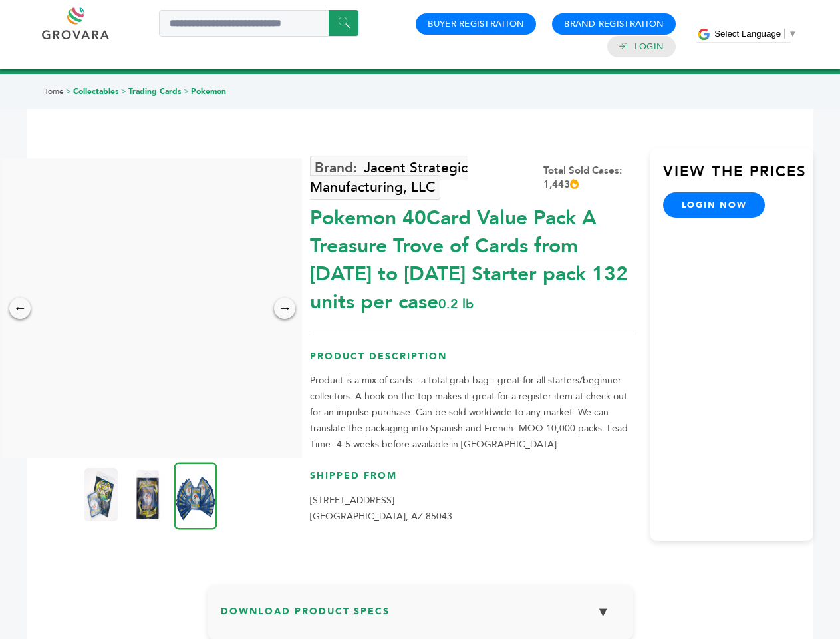 Image resolution: width=840 pixels, height=639 pixels. What do you see at coordinates (208, 91) in the screenshot?
I see `a: Pokemon` at bounding box center [208, 91].